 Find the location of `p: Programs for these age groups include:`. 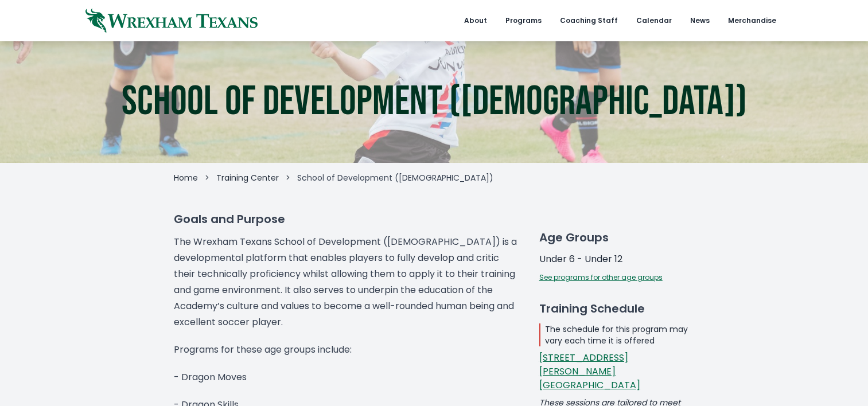

p: Programs for these age groups include: is located at coordinates (347, 350).